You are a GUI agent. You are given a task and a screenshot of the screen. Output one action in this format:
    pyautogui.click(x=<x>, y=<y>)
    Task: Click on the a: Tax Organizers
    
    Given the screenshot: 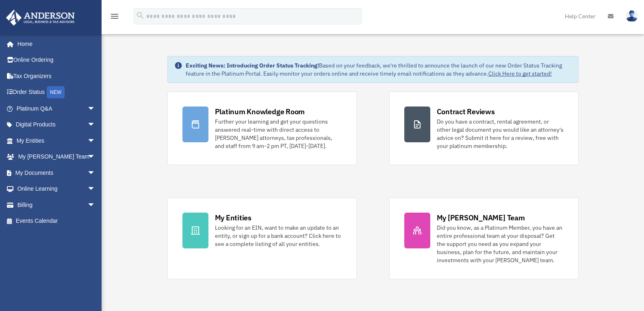 What is the action you would take?
    pyautogui.click(x=56, y=76)
    